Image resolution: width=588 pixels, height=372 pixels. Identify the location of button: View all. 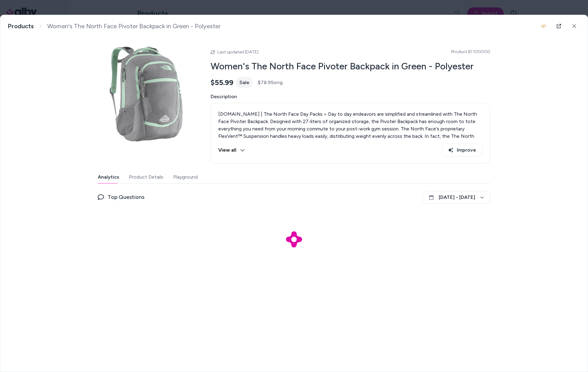
(231, 150).